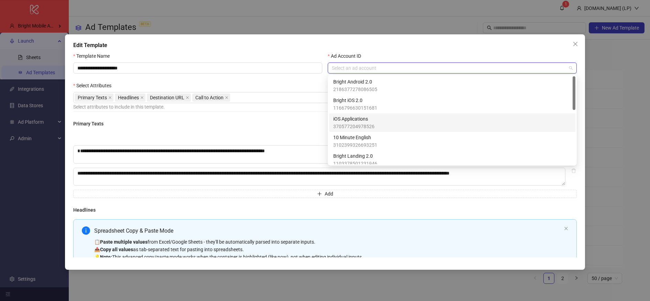  What do you see at coordinates (325, 165) in the screenshot?
I see `div: Multi-text input container - paste or copy values` at bounding box center [325, 165].